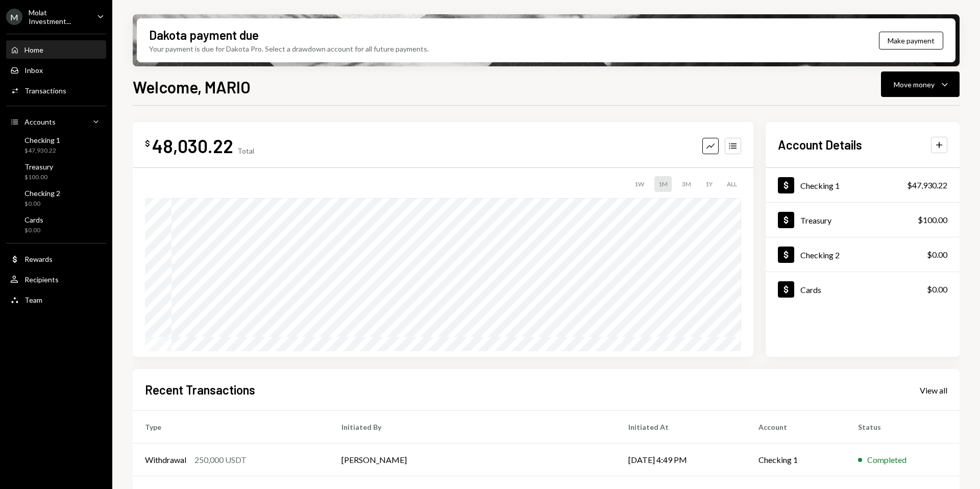 The image size is (980, 489). I want to click on div: Inbox, so click(33, 70).